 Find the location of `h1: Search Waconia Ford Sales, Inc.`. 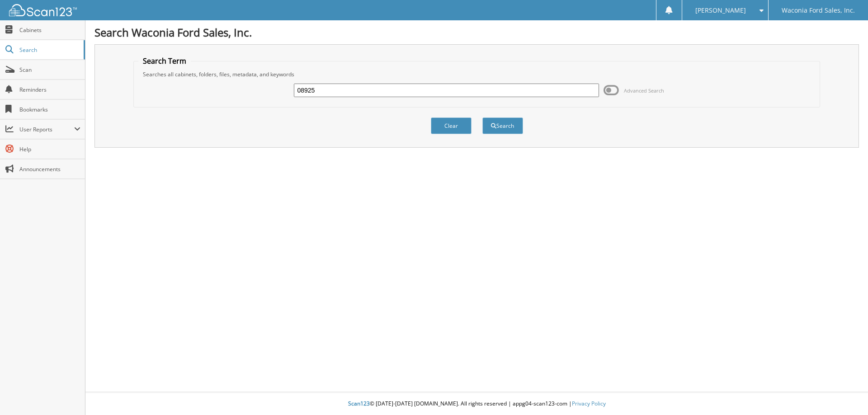

h1: Search Waconia Ford Sales, Inc. is located at coordinates (476, 32).